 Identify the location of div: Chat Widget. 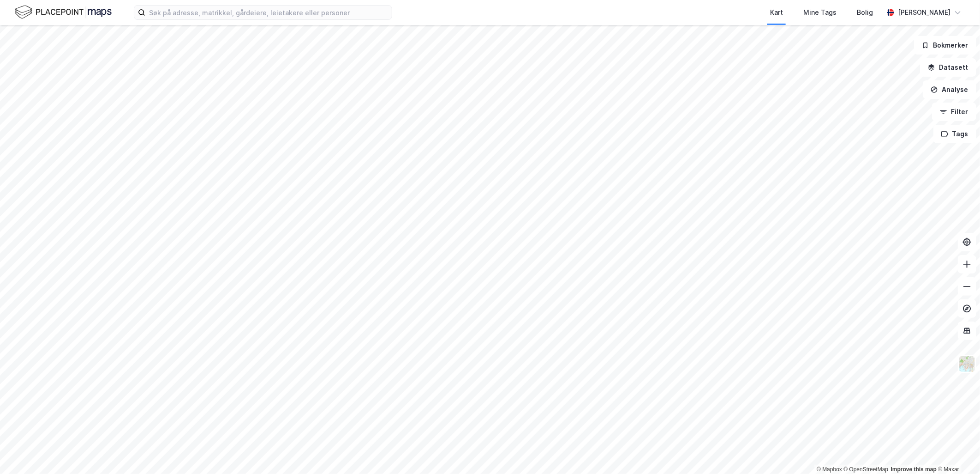
(957, 451).